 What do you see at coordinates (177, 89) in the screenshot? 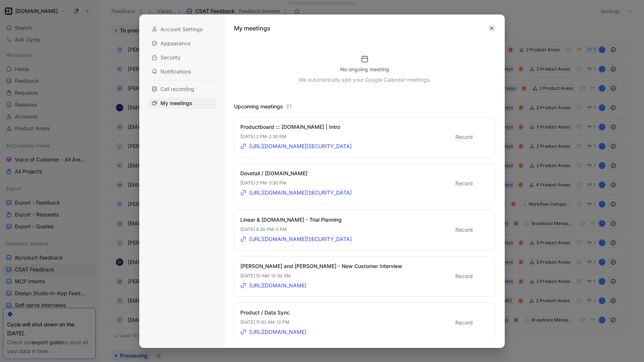
I see `span: Call recording` at bounding box center [177, 89].